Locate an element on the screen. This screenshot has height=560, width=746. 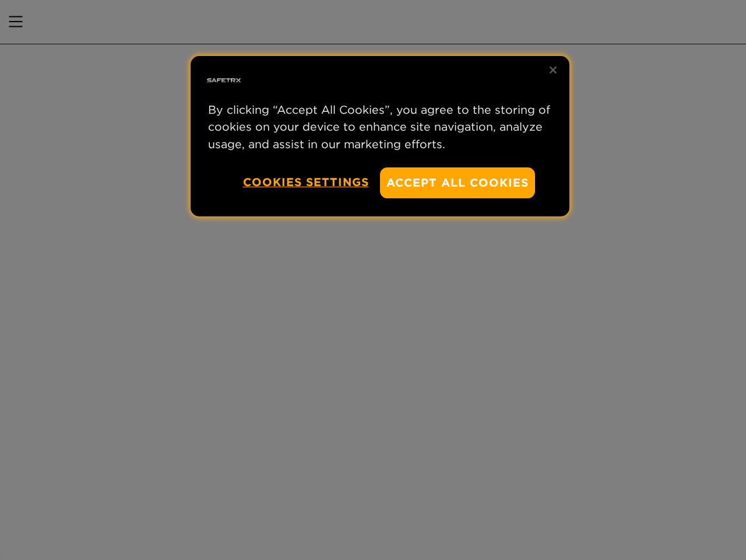
button: Close is located at coordinates (553, 70).